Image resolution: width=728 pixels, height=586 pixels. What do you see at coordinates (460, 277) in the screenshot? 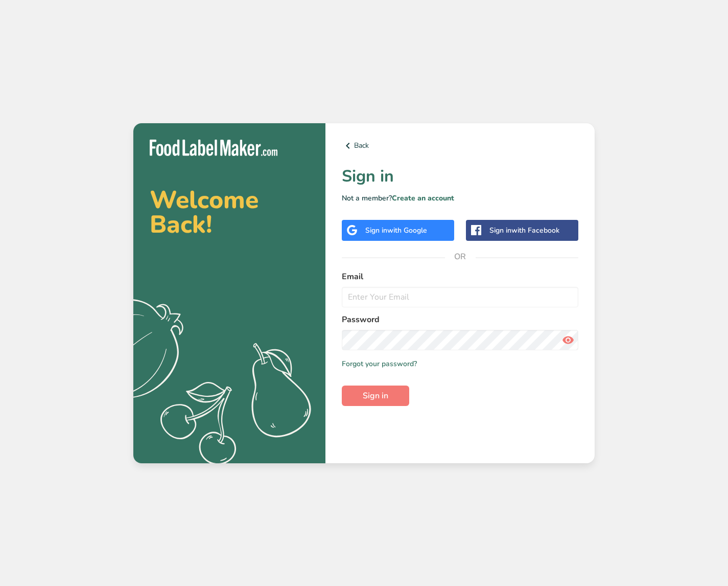
I see `label: Email` at bounding box center [460, 277].